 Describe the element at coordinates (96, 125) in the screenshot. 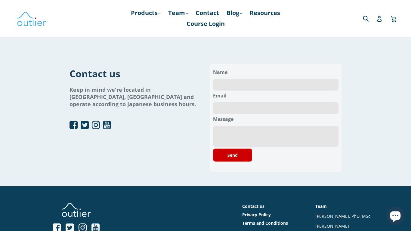

I see `a: Open Instagram profile` at that location.